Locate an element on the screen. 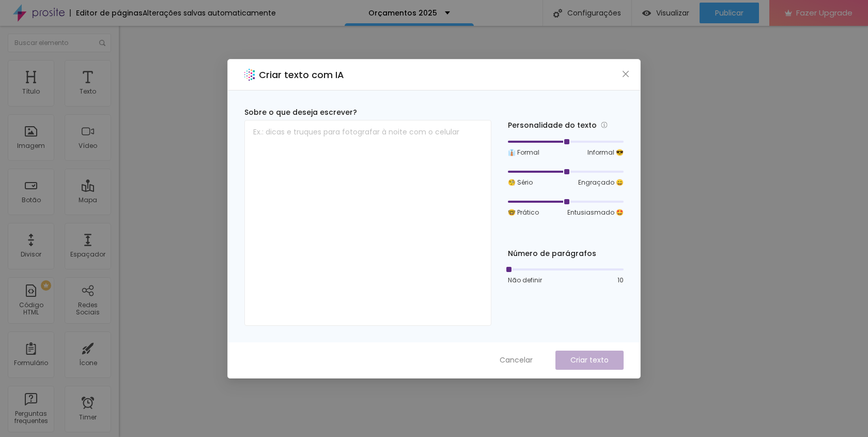 Image resolution: width=868 pixels, height=437 pixels. span: 🤓 Prático is located at coordinates (524, 212).